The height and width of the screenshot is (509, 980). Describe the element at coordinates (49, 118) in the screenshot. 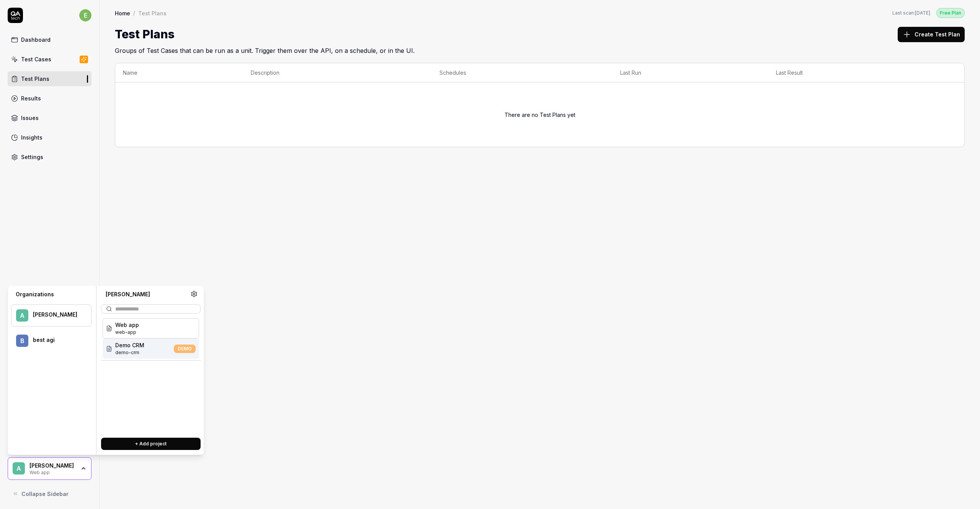

I see `a: Issues` at that location.